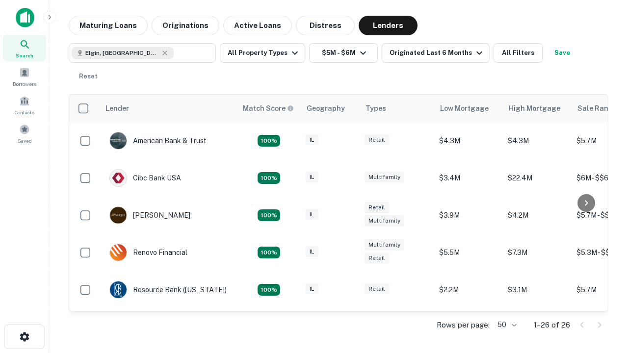 The image size is (628, 353). What do you see at coordinates (563, 53) in the screenshot?
I see `button: Save your search to get updates of matches that match your search criteria.` at bounding box center [563, 53].